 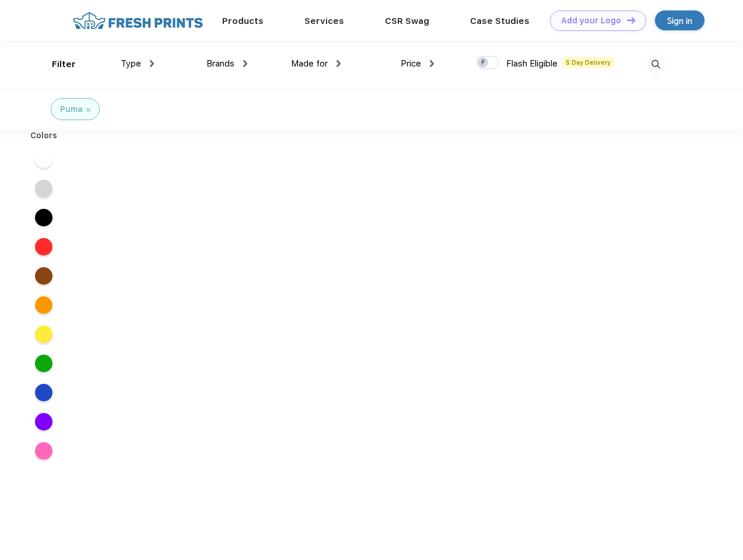 What do you see at coordinates (407, 21) in the screenshot?
I see `a: CSR Swag` at bounding box center [407, 21].